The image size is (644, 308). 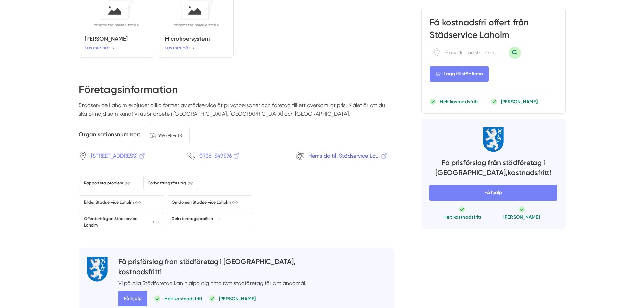 What do you see at coordinates (236, 91) in the screenshot?
I see `h2: Företagsinformation` at bounding box center [236, 91].